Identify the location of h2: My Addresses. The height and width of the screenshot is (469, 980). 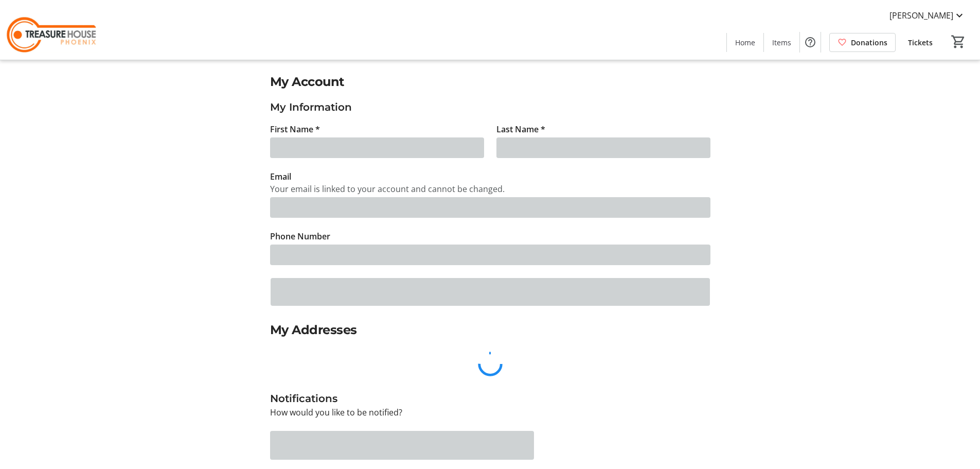
(490, 330).